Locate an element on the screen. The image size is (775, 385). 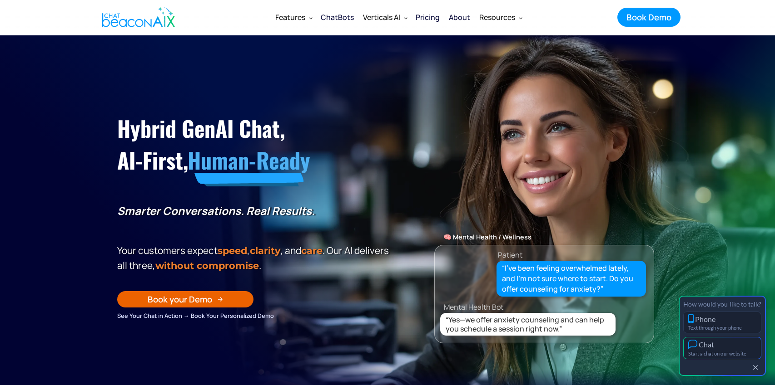
a: Book your Demo is located at coordinates (185, 300).